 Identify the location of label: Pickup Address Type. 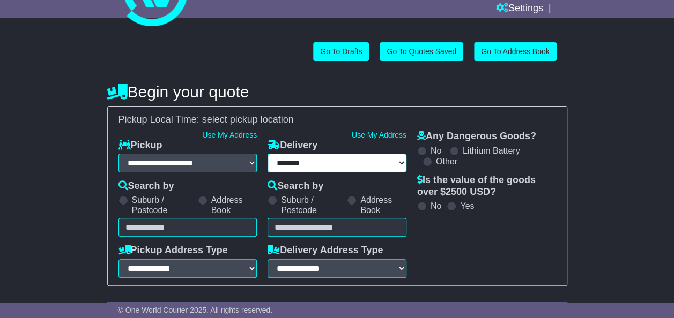
(173, 251).